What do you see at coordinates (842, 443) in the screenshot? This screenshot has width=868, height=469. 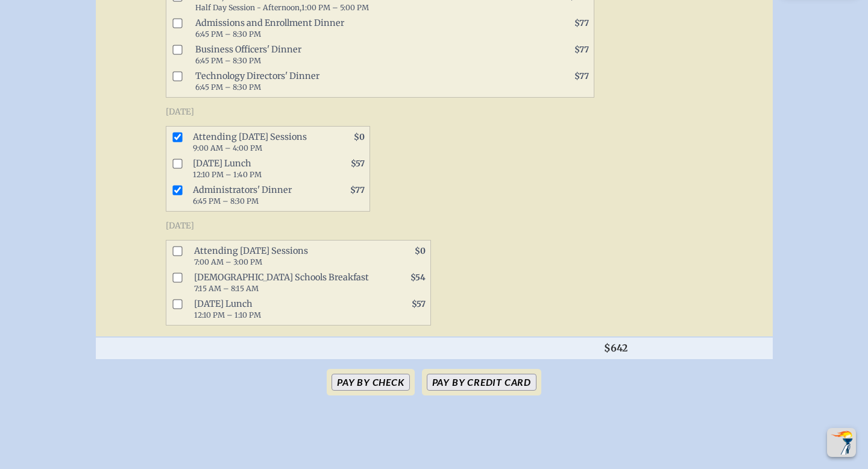 I see `img: To the top` at bounding box center [842, 443].